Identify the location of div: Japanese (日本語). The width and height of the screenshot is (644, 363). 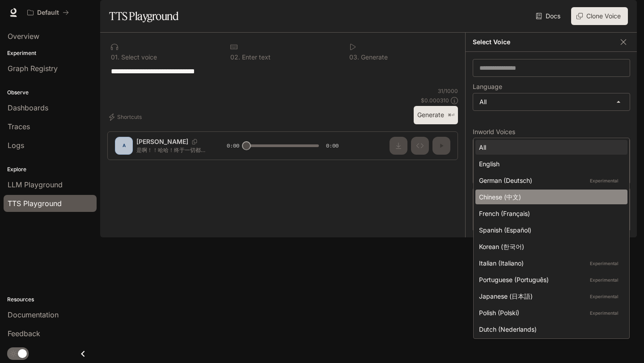
(550, 296).